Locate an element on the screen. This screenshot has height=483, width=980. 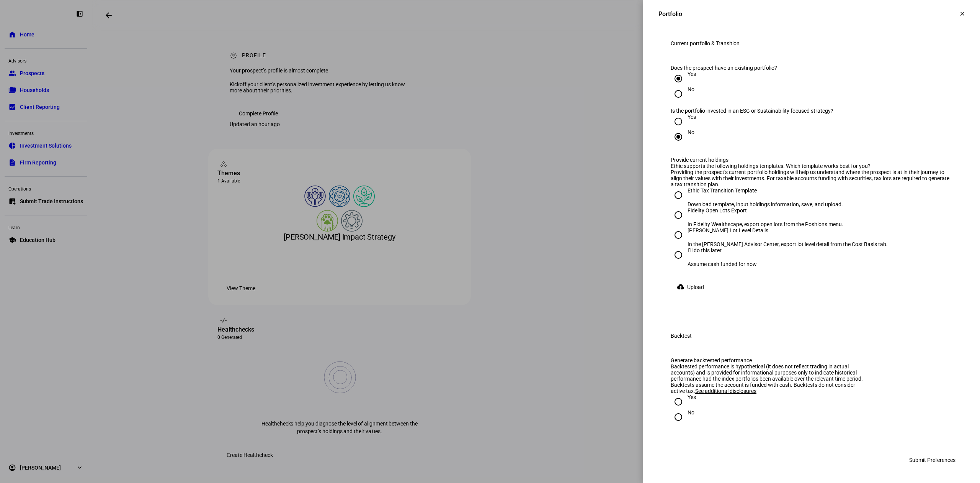
span: See additional disclosures is located at coordinates (726, 391).